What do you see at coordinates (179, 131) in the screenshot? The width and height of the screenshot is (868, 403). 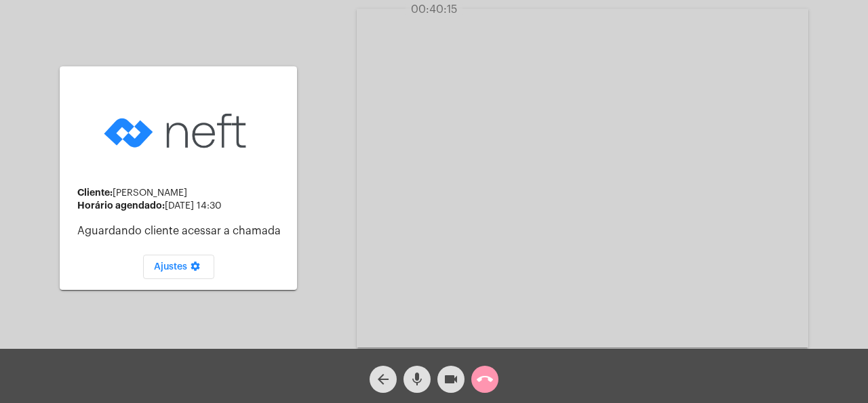 I see `img: logo-neft-novo-2.png` at bounding box center [179, 131].